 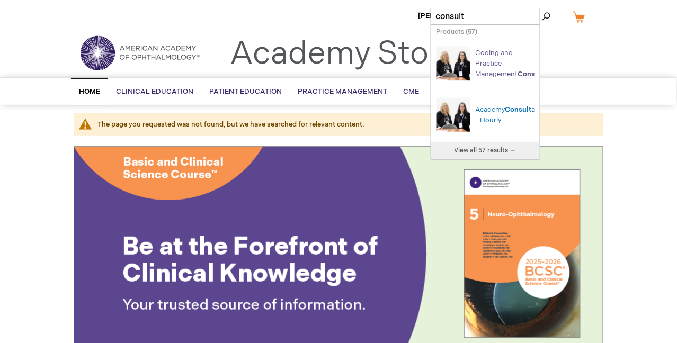 What do you see at coordinates (89, 92) in the screenshot?
I see `span: Home` at bounding box center [89, 92].